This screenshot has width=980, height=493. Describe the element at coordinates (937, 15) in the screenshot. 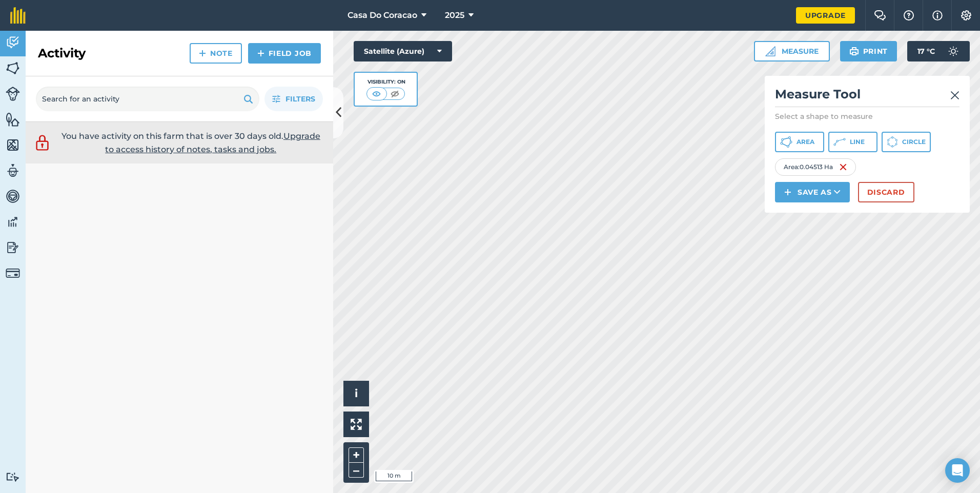

I see `img: svg+xml;base64,PHN2ZyB4bWxucz0iaHR0cDovL3d3dy53My5vcmcvMjAwMC9zdmciIHdpZHRoPSIxNyIgaGVpZ2h0PSIxNy...` at that location.